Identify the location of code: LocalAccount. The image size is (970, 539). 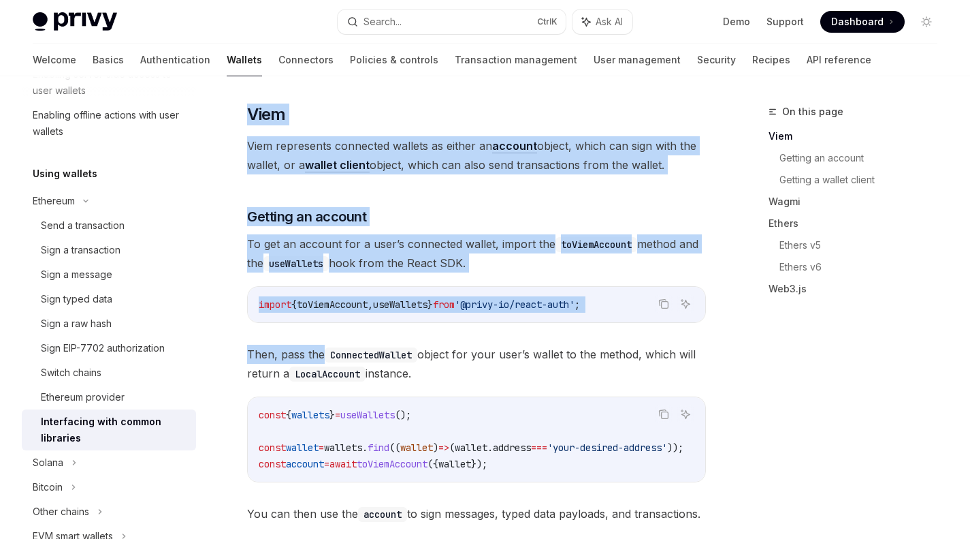
(328, 374).